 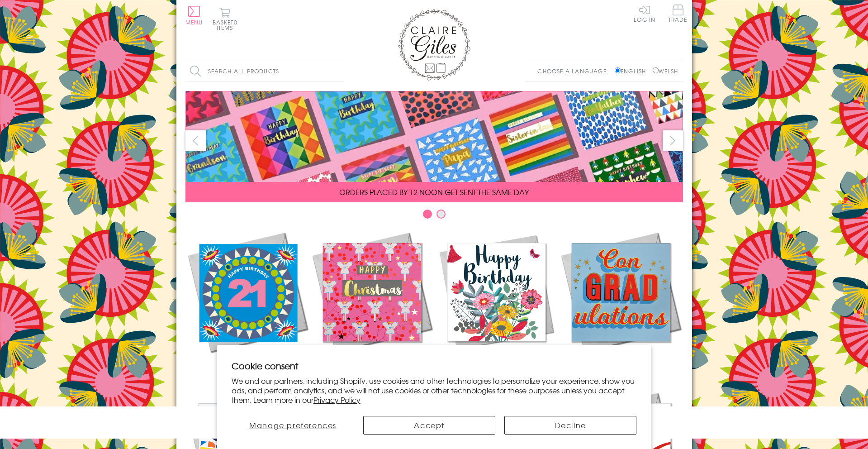 I want to click on button: Basket0 items, so click(x=225, y=18).